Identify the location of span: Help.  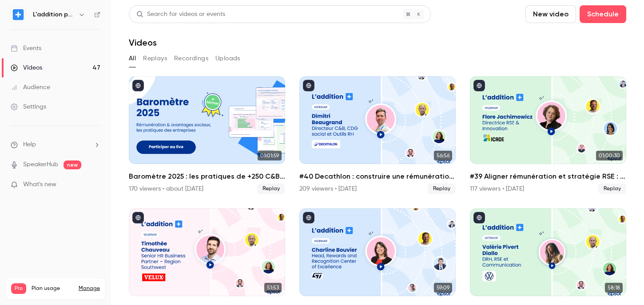
(29, 145).